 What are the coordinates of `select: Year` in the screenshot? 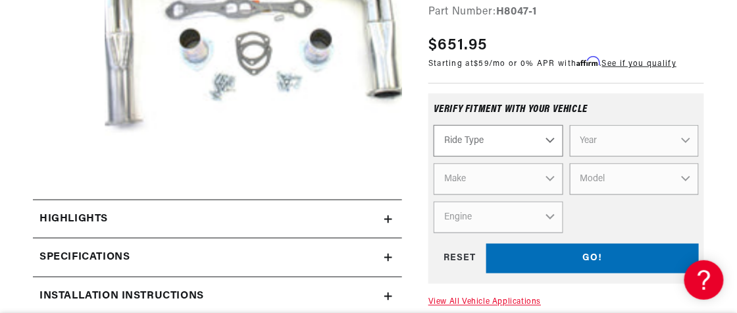 It's located at (635, 141).